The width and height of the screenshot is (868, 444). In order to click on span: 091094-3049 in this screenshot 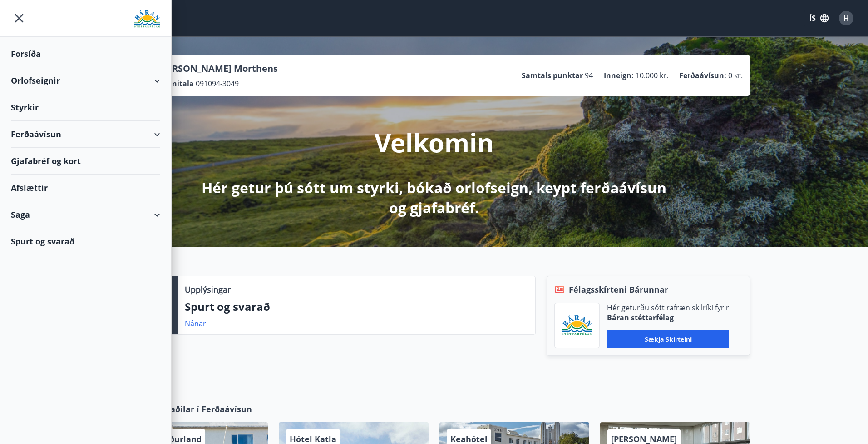, I will do `click(217, 84)`.